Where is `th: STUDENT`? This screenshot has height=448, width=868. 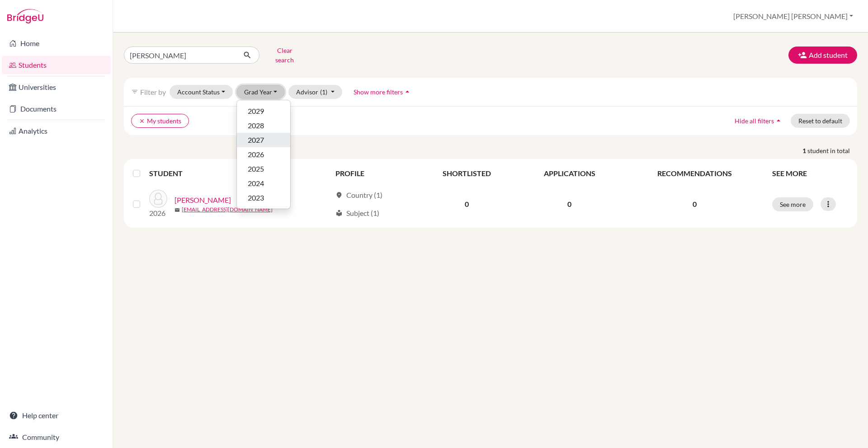 th: STUDENT is located at coordinates (240, 174).